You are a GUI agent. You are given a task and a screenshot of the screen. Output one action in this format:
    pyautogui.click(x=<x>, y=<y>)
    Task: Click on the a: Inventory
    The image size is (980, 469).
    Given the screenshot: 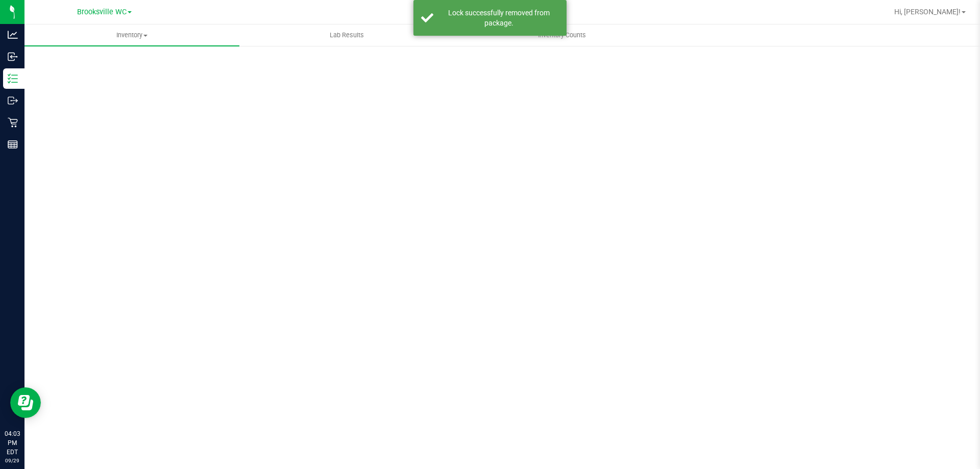 What is the action you would take?
    pyautogui.click(x=132, y=35)
    